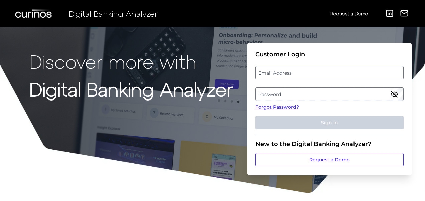  I want to click on button: Sign In, so click(329, 123).